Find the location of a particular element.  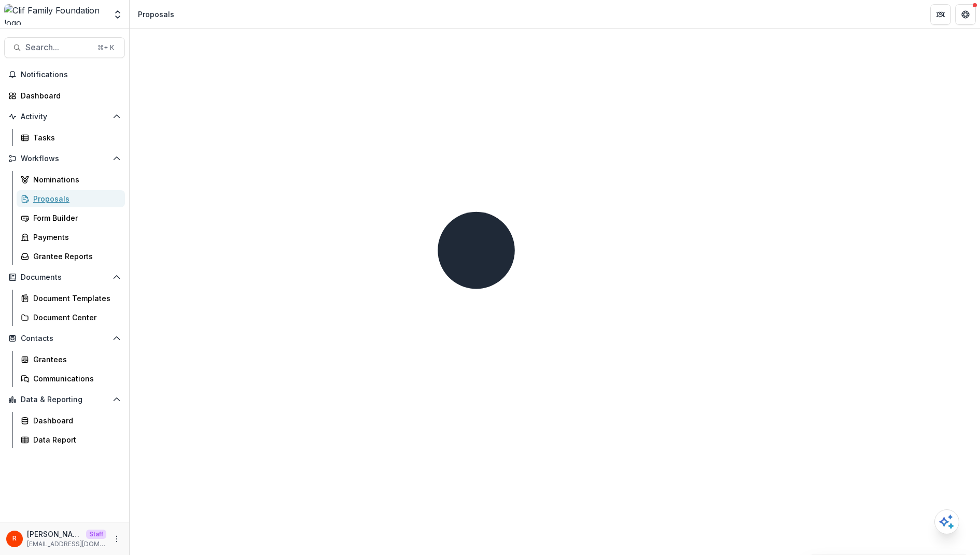

div: Data Report is located at coordinates (75, 439).